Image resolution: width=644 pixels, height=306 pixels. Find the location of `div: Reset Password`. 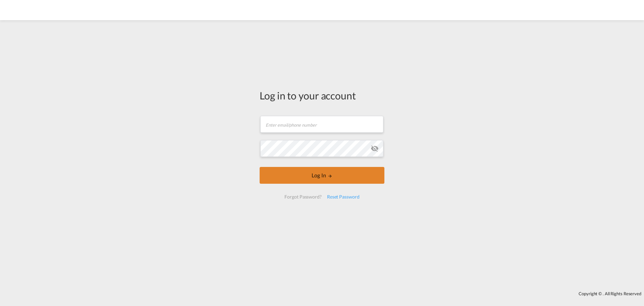

div: Reset Password is located at coordinates (344, 197).